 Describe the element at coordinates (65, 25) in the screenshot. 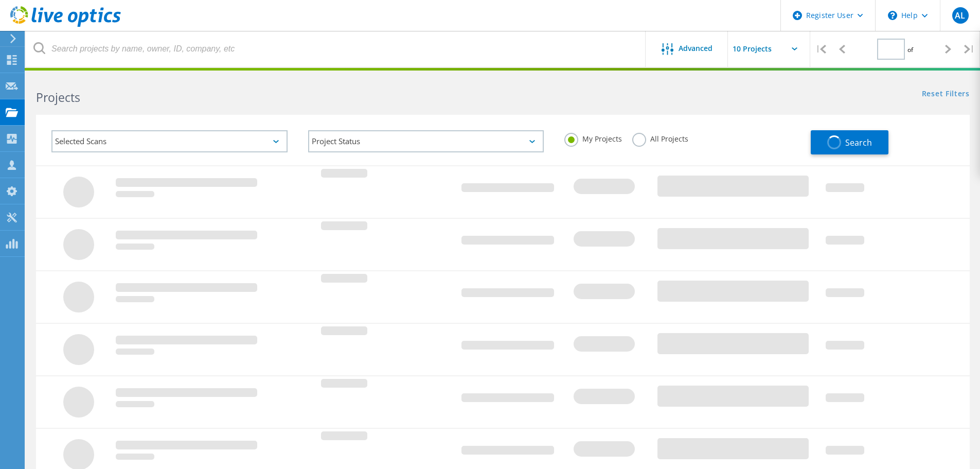

I see `a: Live Optics Dashboard` at that location.